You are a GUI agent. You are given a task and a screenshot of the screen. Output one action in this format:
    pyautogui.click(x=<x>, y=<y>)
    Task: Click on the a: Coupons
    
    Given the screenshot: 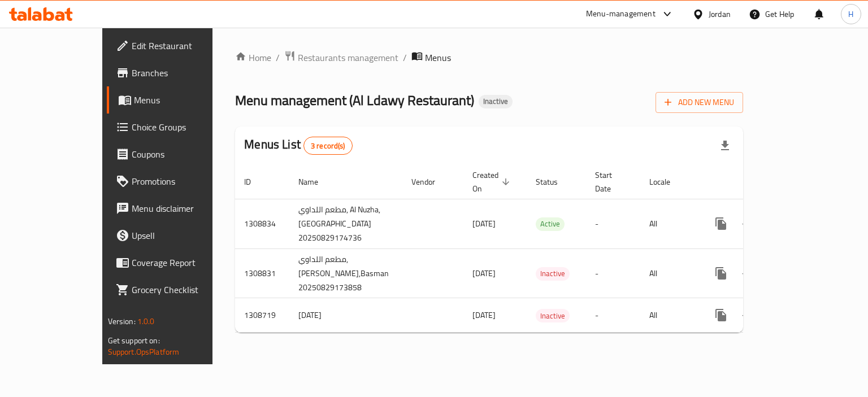 What is the action you would take?
    pyautogui.click(x=177, y=154)
    